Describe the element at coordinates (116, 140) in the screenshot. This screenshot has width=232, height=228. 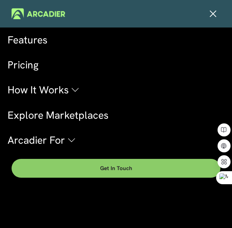
I see `a: Arcadier For` at that location.